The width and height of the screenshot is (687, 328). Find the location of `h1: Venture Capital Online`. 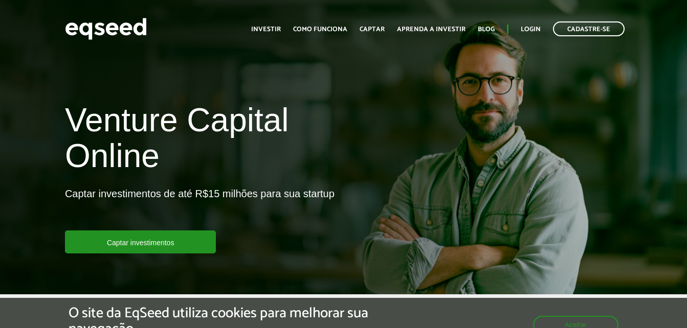

h1: Venture Capital Online is located at coordinates (200, 141).